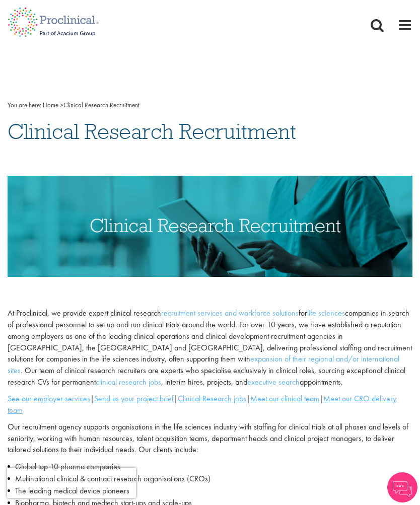  What do you see at coordinates (210, 467) in the screenshot?
I see `li: Global top 10 pharma companies` at bounding box center [210, 467].